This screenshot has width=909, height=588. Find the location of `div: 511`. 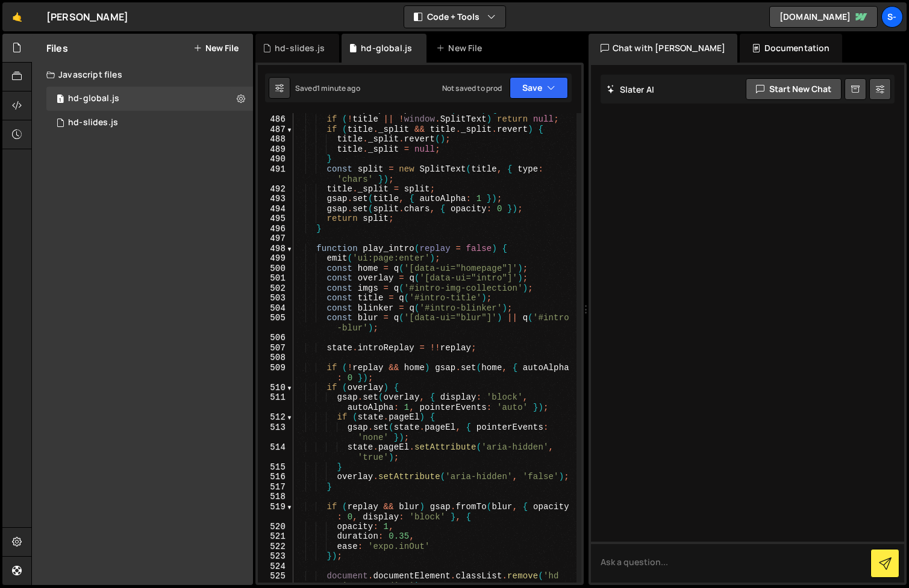

div: 511 is located at coordinates (276, 402).